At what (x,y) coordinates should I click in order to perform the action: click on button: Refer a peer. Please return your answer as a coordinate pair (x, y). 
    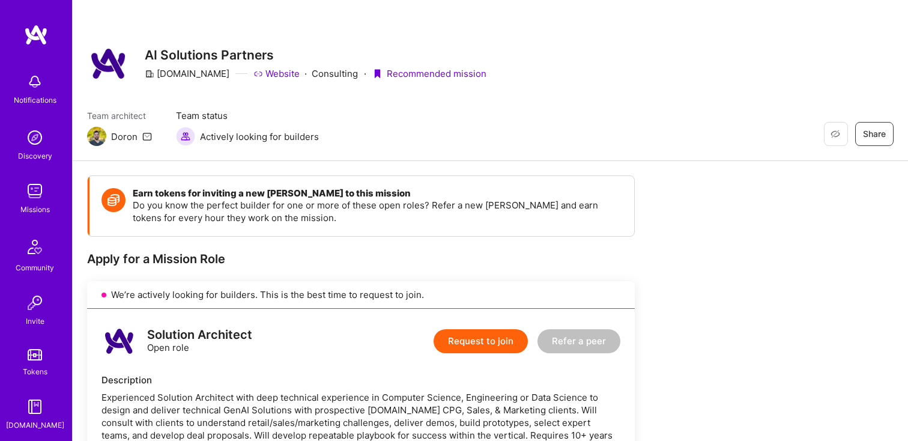
    Looking at the image, I should click on (579, 341).